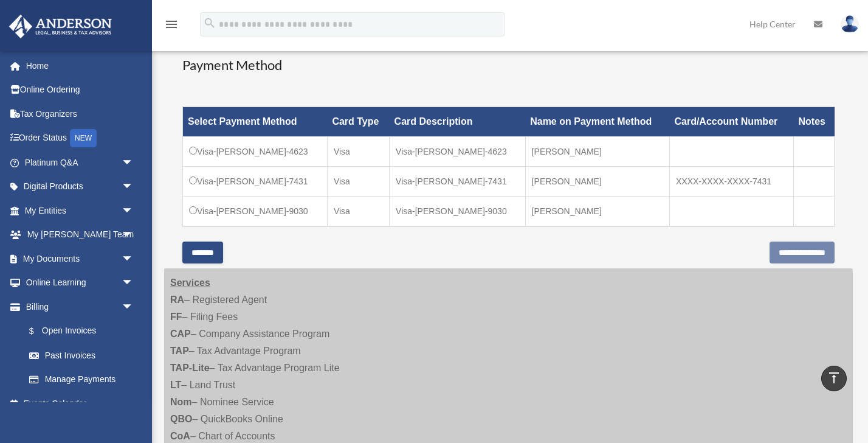 The height and width of the screenshot is (443, 868). I want to click on a: Manage Payments, so click(81, 380).